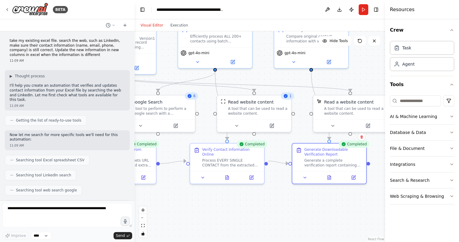  What do you see at coordinates (50, 160) in the screenshot?
I see `span: Searching tool Excel spreadsheet CSV` at bounding box center [50, 160].